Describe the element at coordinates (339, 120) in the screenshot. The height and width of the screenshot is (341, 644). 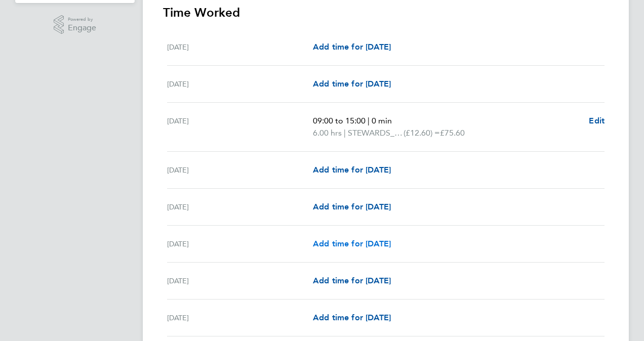
I see `span: 09:00 to 15:00` at that location.